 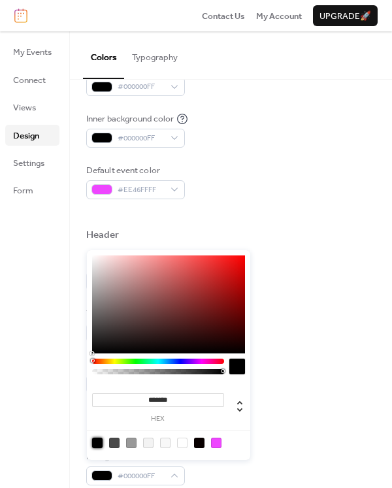 What do you see at coordinates (21, 16) in the screenshot?
I see `img: logo` at bounding box center [21, 16].